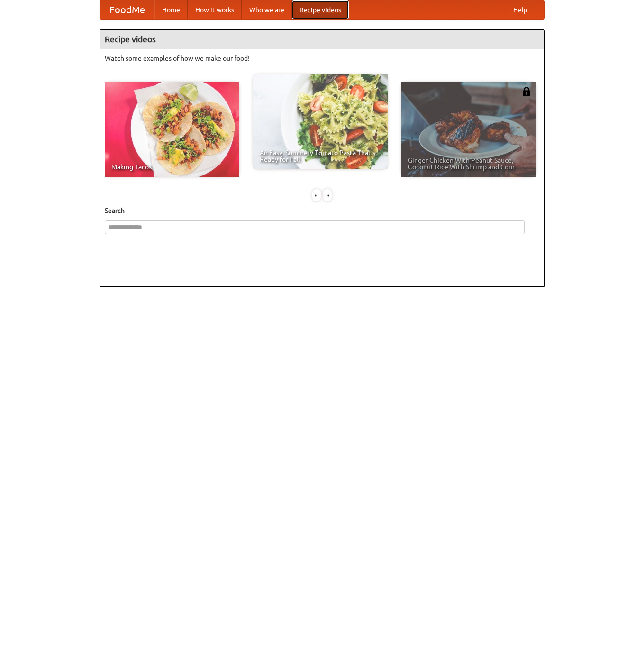 The image size is (644, 671). I want to click on a: Home, so click(171, 10).